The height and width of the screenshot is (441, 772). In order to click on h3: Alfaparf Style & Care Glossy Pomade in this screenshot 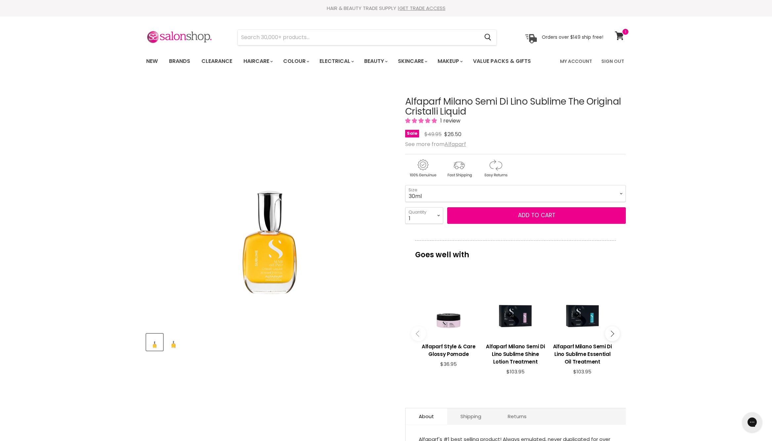, I will do `click(448, 350)`.